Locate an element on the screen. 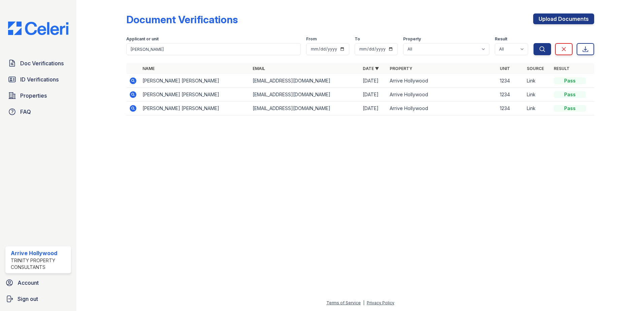 Image resolution: width=644 pixels, height=311 pixels. span: Doc Verifications is located at coordinates (42, 63).